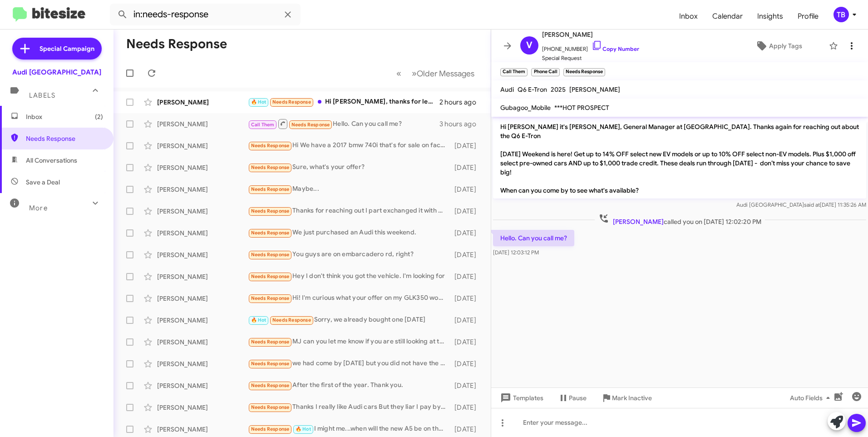 This screenshot has width=868, height=437. What do you see at coordinates (350, 233) in the screenshot?
I see `div: We just purchased an Audi this weekend.` at bounding box center [350, 233].